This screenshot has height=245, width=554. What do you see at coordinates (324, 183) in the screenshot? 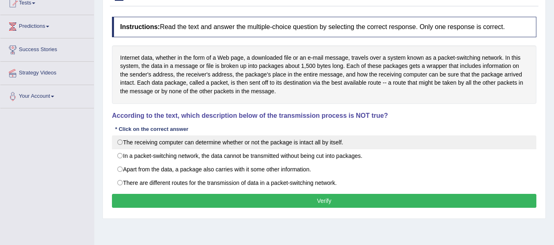
I see `label: There are different routes for the transmission of data in a packet-switching network.` at bounding box center [324, 183].